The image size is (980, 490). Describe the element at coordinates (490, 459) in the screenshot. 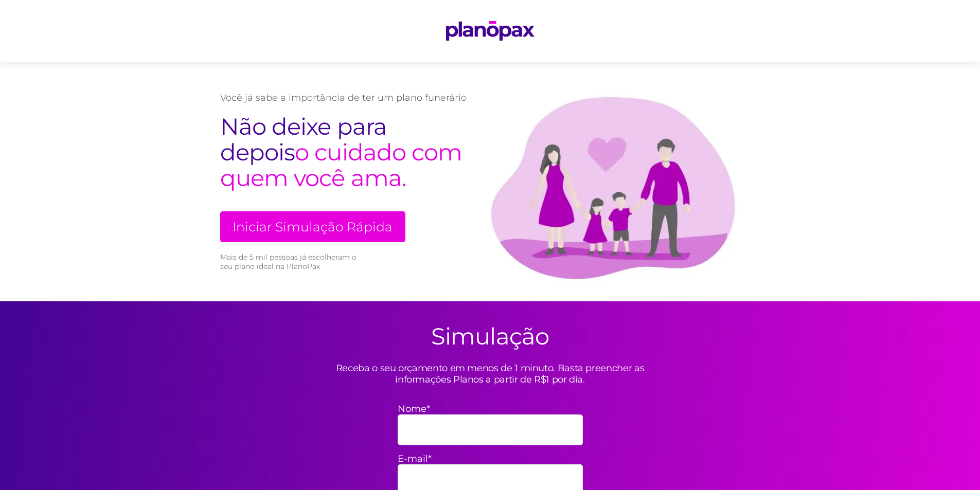

I see `label: E-mail*` at that location.